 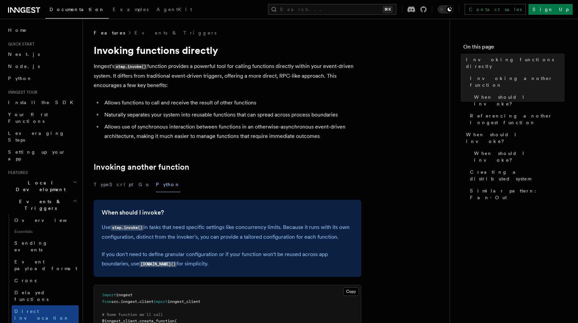 I want to click on span: # Some function we'll call, so click(x=132, y=314).